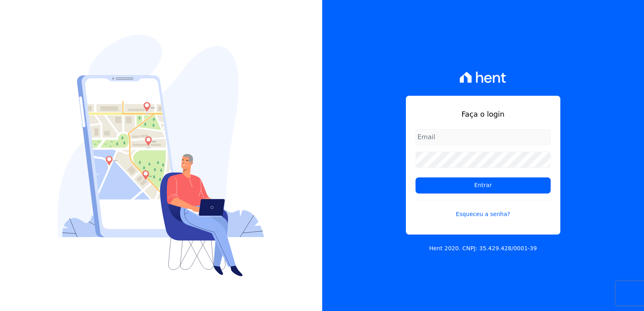 This screenshot has width=644, height=311. I want to click on h1: Faça o login, so click(483, 114).